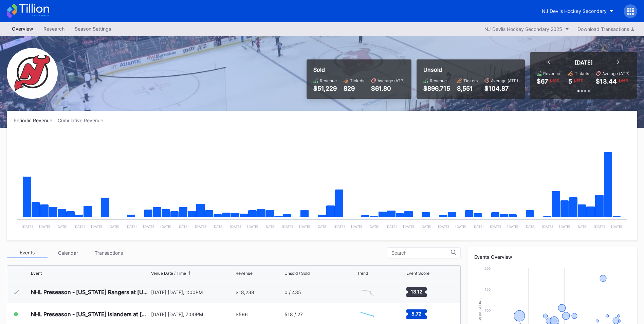  Describe the element at coordinates (359, 70) in the screenshot. I see `div: Sold` at that location.